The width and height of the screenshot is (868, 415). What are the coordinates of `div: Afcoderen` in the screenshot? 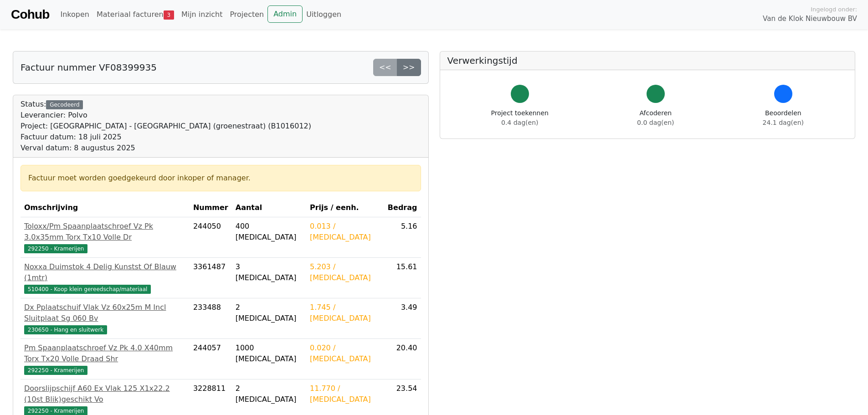 It's located at (655, 118).